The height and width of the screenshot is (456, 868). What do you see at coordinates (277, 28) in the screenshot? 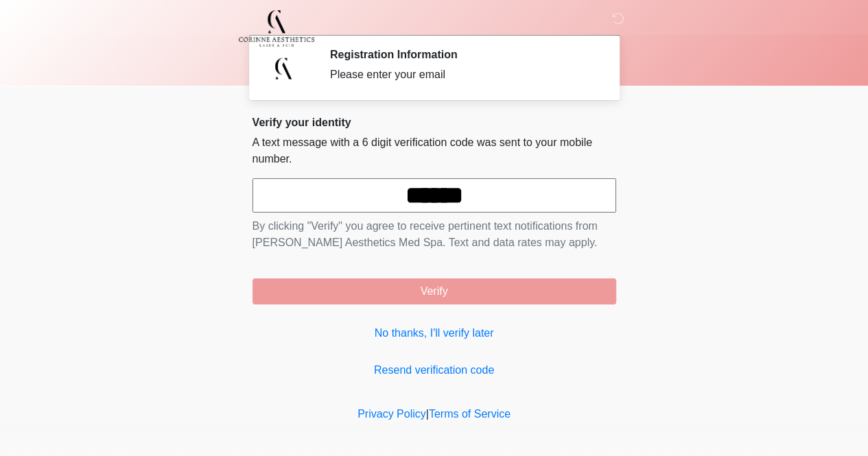
I see `img: Corinne Aesthetics Med Spa Logo` at bounding box center [277, 28].